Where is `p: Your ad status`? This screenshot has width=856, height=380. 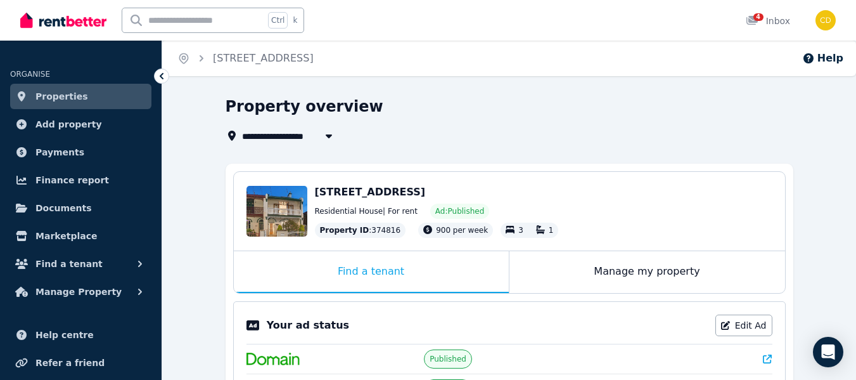 p: Your ad status is located at coordinates (308, 325).